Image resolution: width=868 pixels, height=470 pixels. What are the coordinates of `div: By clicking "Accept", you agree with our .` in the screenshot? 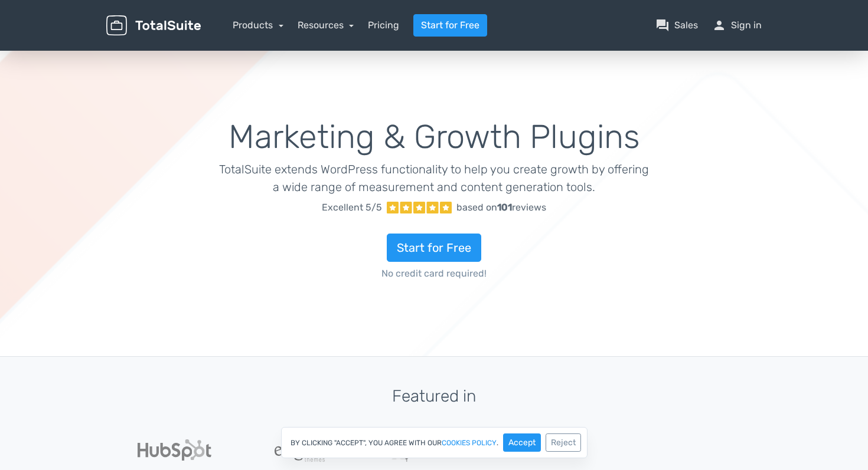 It's located at (434, 443).